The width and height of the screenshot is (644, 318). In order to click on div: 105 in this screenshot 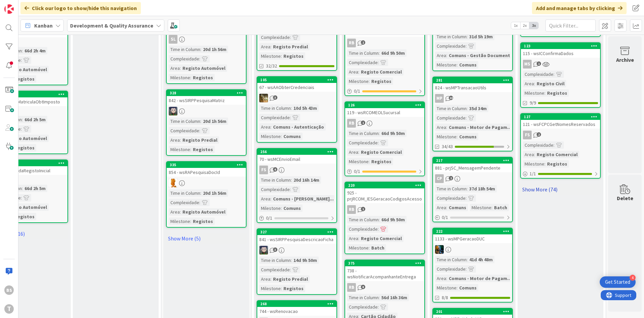, I will do `click(298, 80)`.